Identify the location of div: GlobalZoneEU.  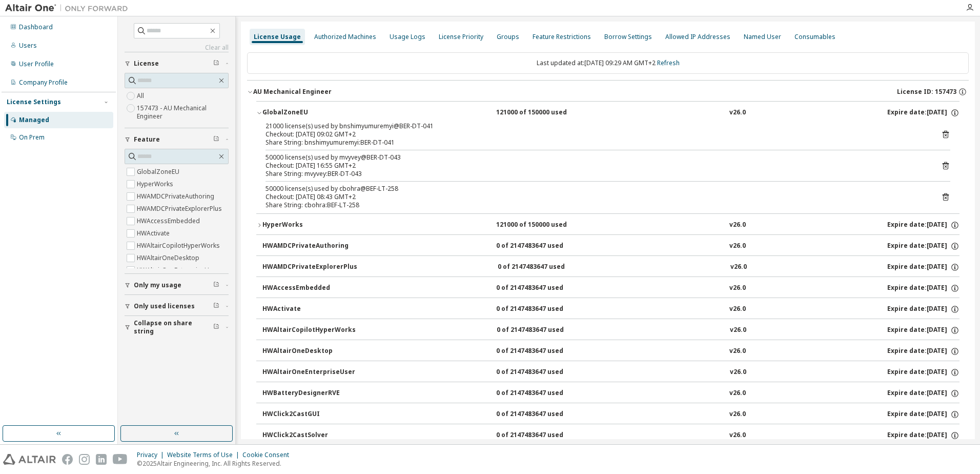
(309, 113).